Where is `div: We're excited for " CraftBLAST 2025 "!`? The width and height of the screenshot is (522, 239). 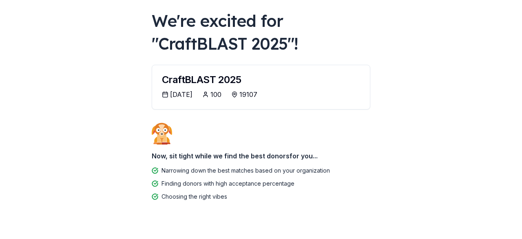 div: We're excited for " CraftBLAST 2025 "! is located at coordinates (261, 32).